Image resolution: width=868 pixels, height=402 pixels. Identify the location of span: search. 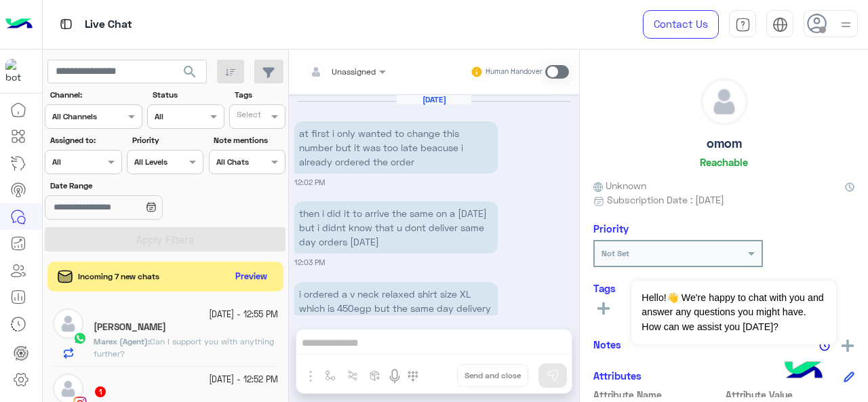
(190, 71).